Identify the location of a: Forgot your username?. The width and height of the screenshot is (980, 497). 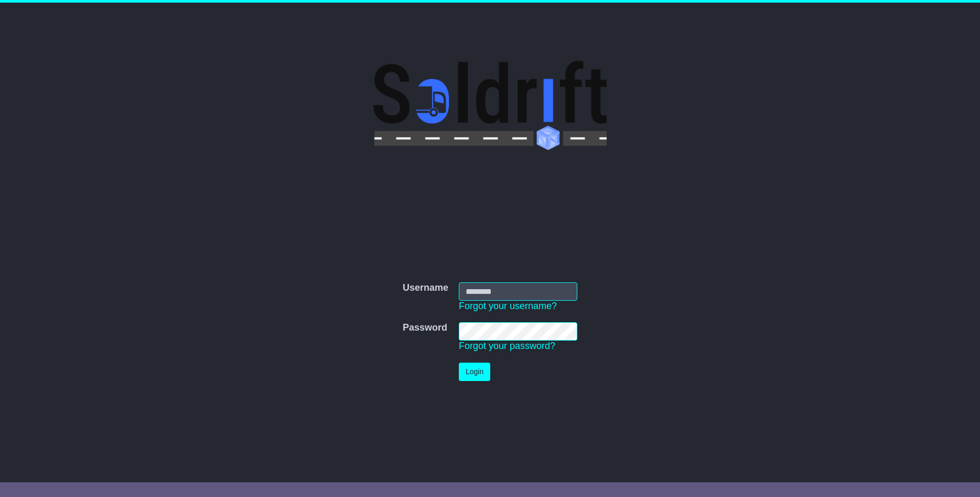
(508, 306).